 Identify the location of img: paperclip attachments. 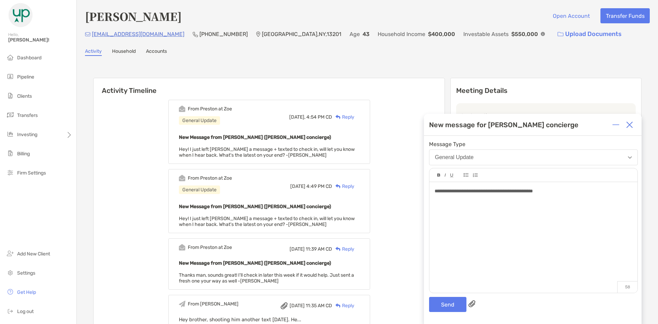
(472, 304).